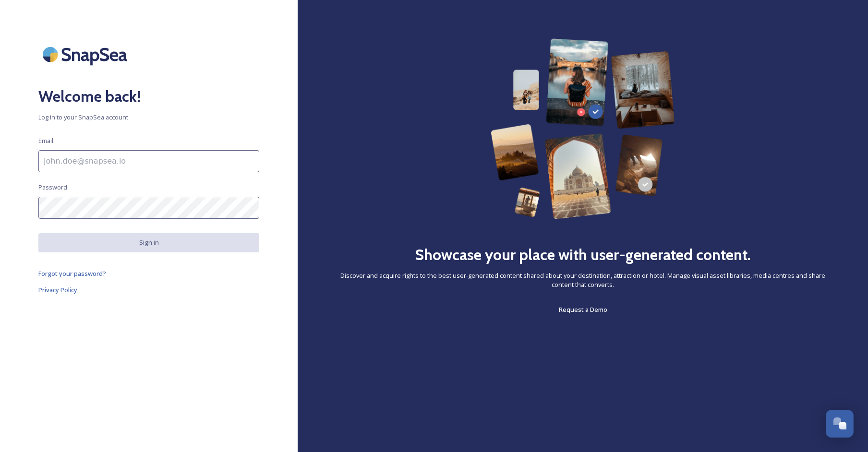  Describe the element at coordinates (583, 309) in the screenshot. I see `span: Request a Demo` at that location.